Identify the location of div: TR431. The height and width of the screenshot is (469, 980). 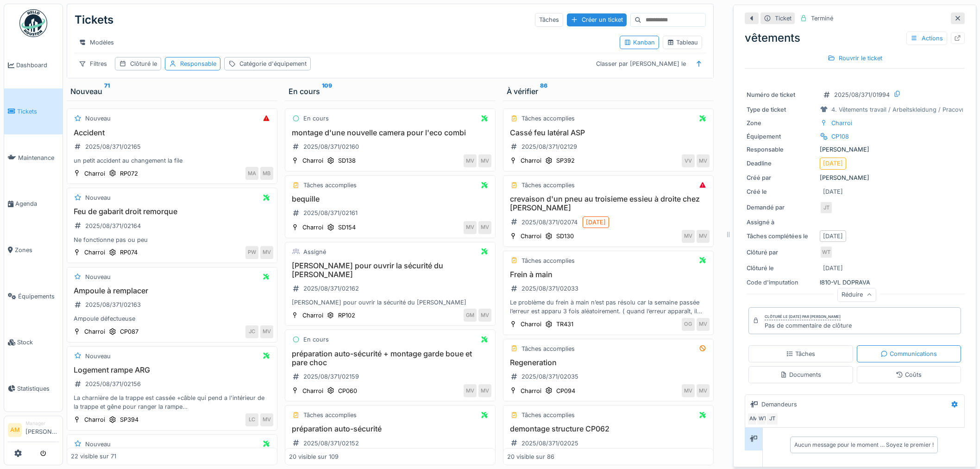
(565, 324).